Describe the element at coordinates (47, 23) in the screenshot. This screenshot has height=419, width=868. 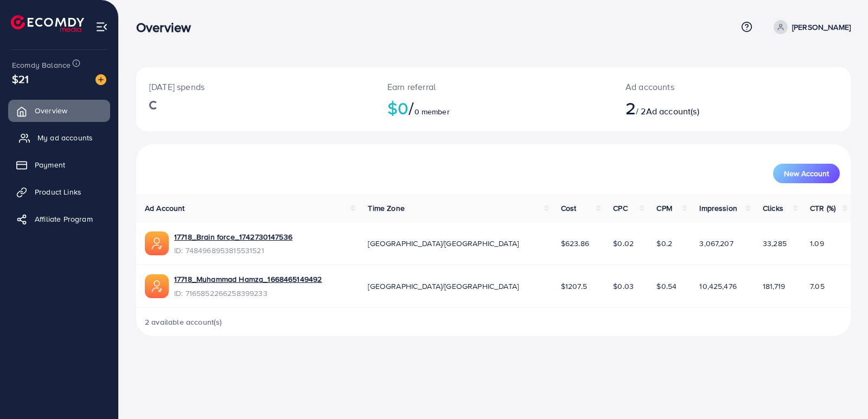
I see `img: logo` at that location.